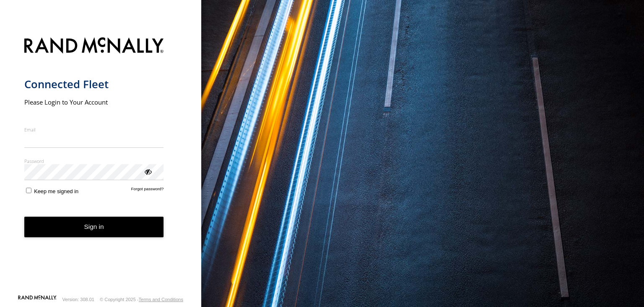 Image resolution: width=644 pixels, height=307 pixels. Describe the element at coordinates (37, 299) in the screenshot. I see `a: Visit our Website` at that location.